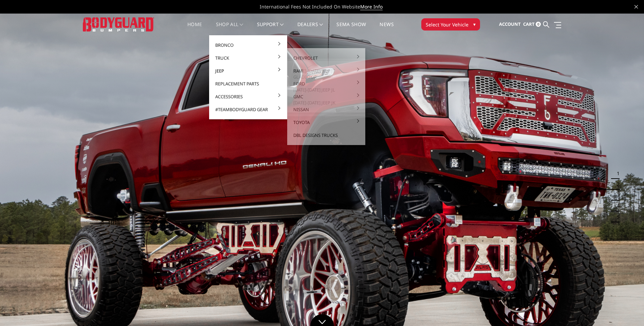  Describe the element at coordinates (248, 45) in the screenshot. I see `a: Bronco` at that location.